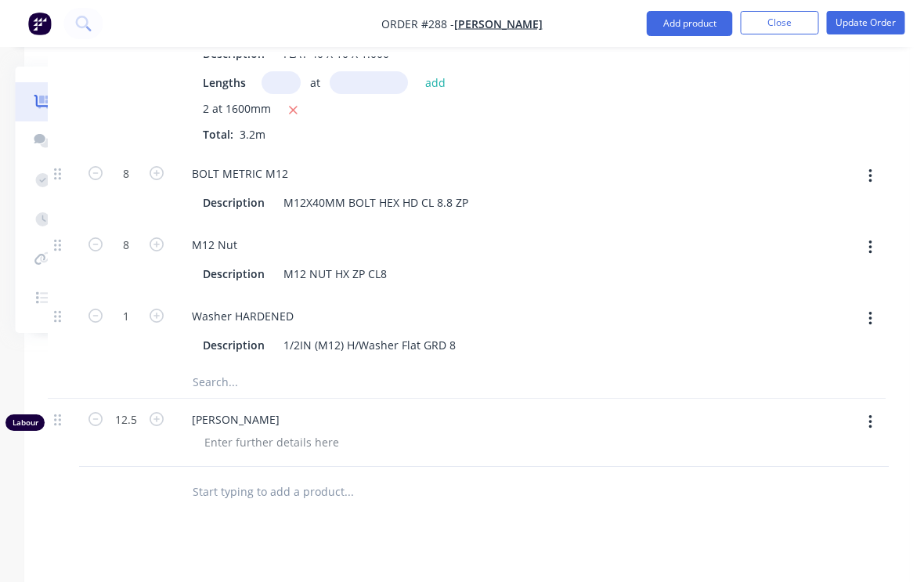 This screenshot has height=582, width=924. What do you see at coordinates (690, 24) in the screenshot?
I see `button: Add product` at bounding box center [690, 24].